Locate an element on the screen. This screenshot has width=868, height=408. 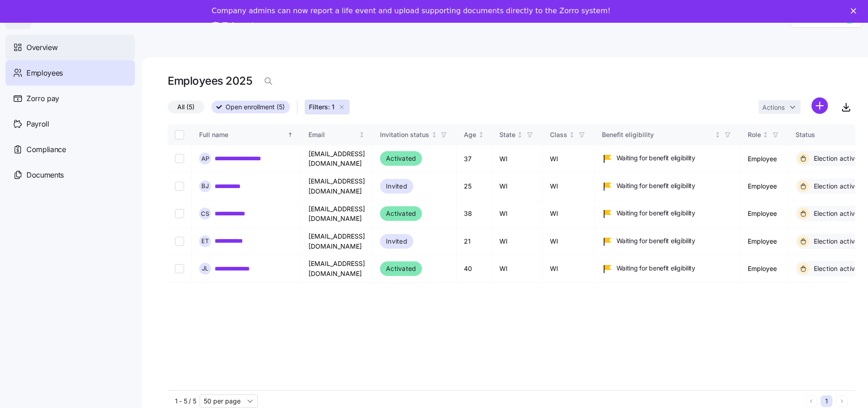
td: 37 is located at coordinates (474, 159).